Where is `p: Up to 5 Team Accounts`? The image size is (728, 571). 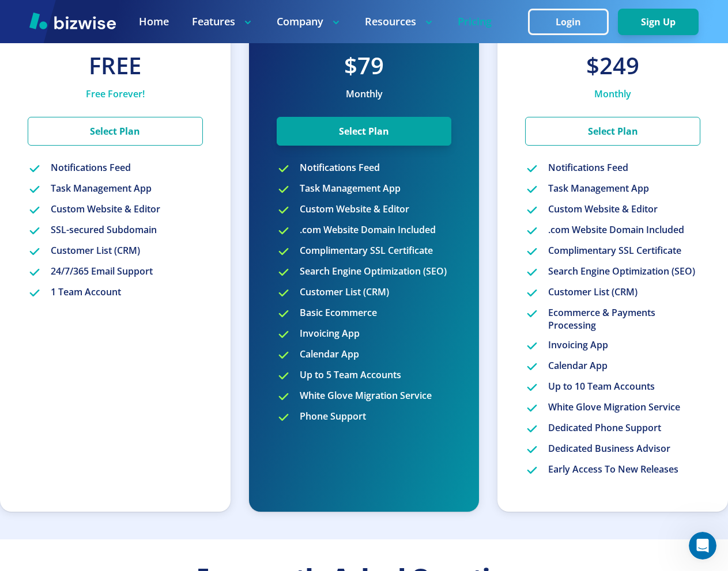
p: Up to 5 Team Accounts is located at coordinates (350, 377).